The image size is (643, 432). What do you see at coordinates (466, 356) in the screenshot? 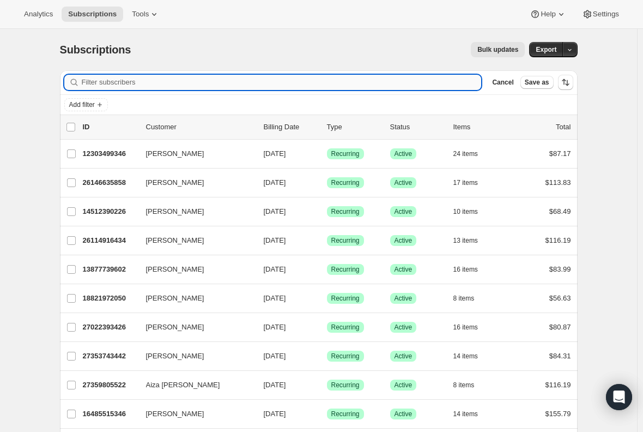
I see `span: 14 items` at bounding box center [466, 356].